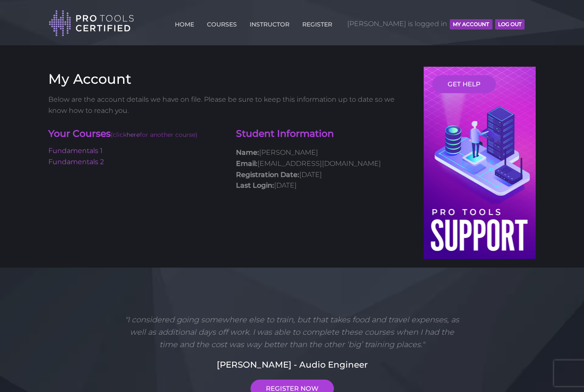 The width and height of the screenshot is (584, 392). I want to click on strong: Last Login:, so click(255, 185).